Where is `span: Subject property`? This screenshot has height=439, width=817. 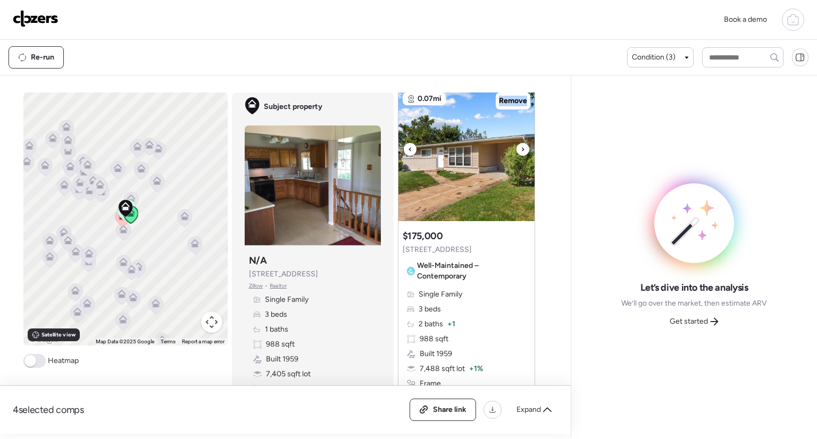 span: Subject property is located at coordinates (293, 107).